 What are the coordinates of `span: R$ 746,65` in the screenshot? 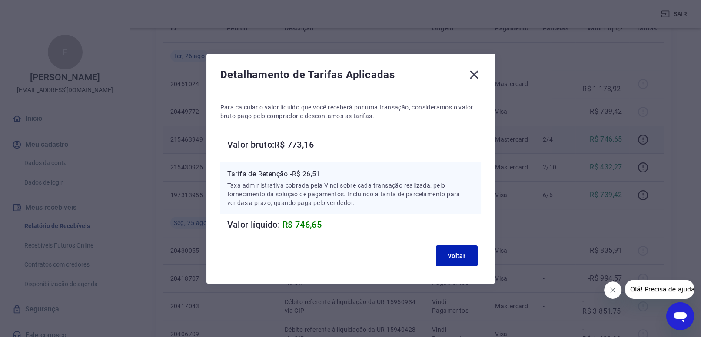 It's located at (302, 225).